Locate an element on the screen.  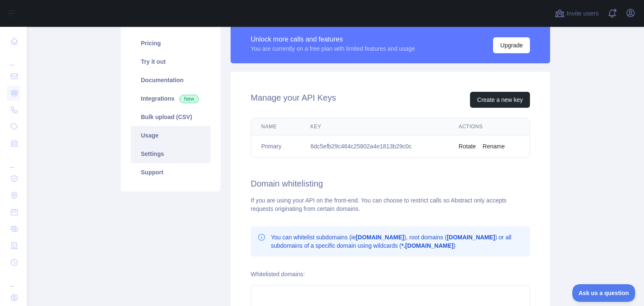
a: Support is located at coordinates (171, 172).